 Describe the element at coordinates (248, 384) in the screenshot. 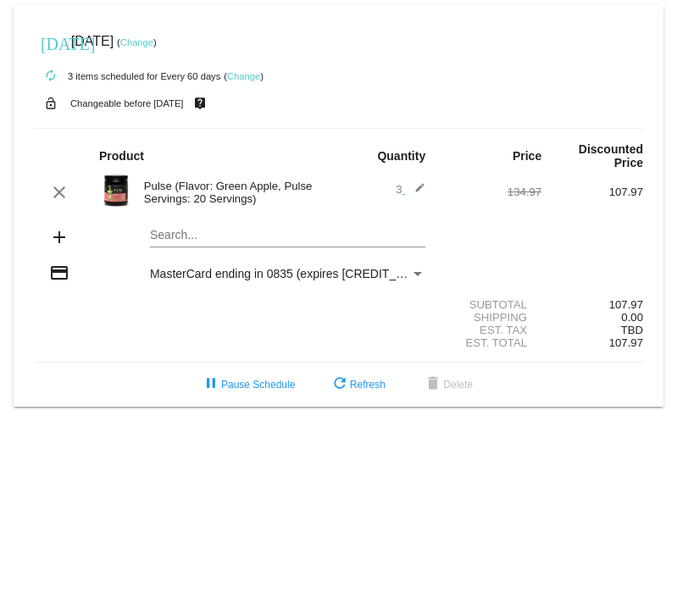

I see `button: Pause Schedule` at that location.